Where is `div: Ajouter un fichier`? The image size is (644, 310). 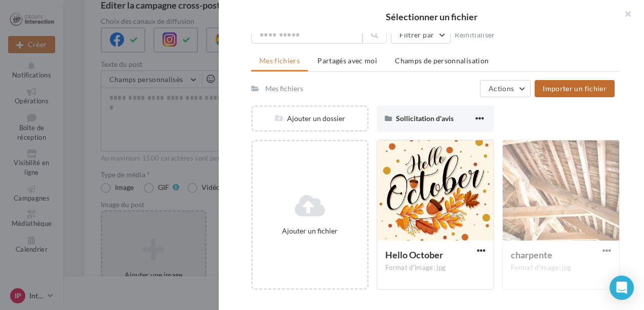 div: Ajouter un fichier is located at coordinates (310, 231).